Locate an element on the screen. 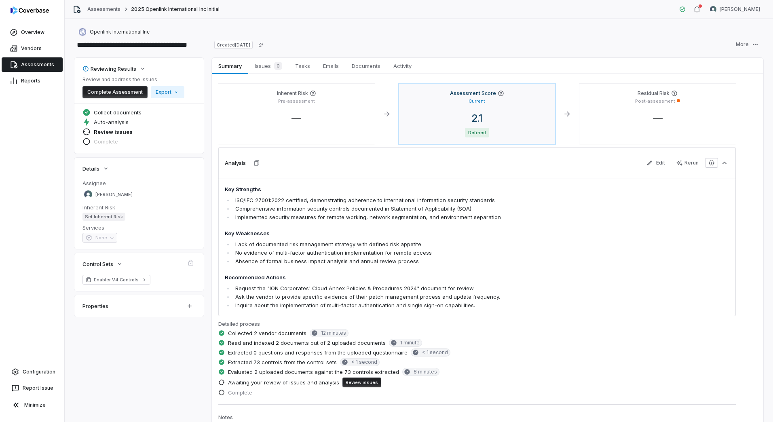 The image size is (773, 422). dt: Assignee is located at coordinates (139, 183).